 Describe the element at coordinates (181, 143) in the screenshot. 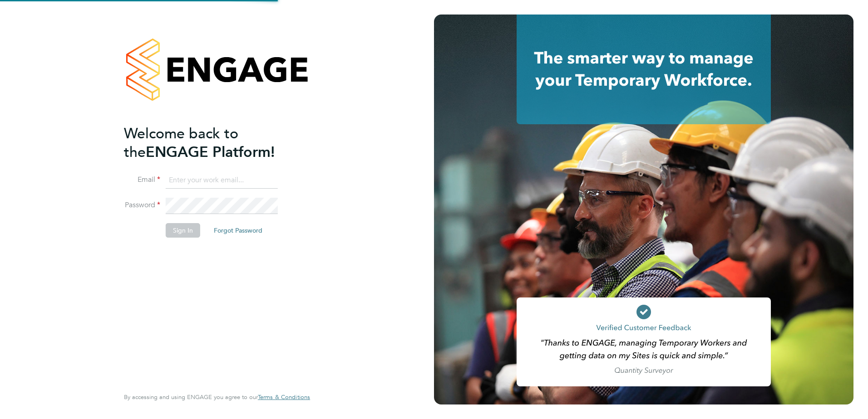

I see `span: Welcome back to the` at that location.